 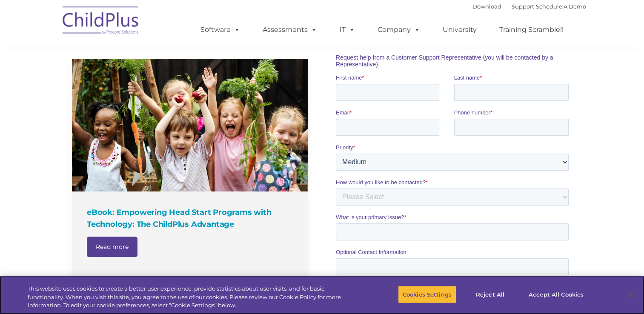 I want to click on span: Phone number, so click(x=136, y=94).